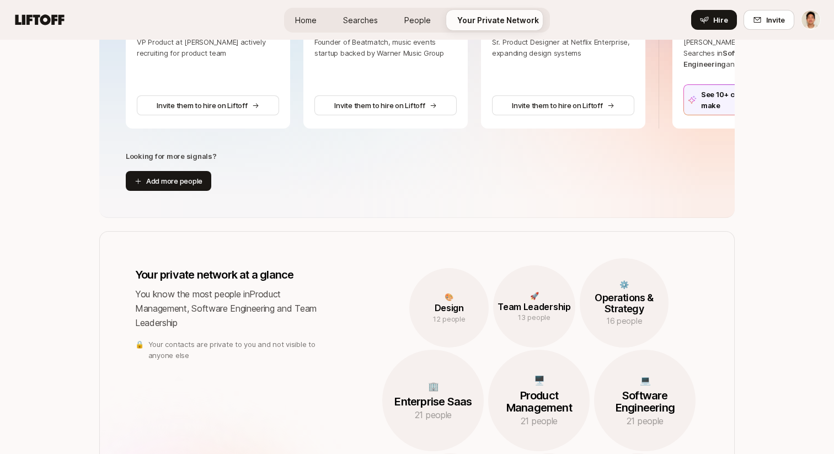  Describe the element at coordinates (732, 64) in the screenshot. I see `span: and` at that location.